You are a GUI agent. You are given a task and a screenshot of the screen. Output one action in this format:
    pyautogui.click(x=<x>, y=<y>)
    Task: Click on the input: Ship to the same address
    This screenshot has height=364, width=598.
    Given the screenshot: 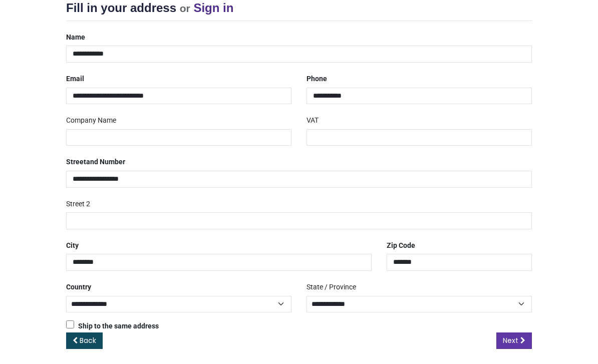 What is the action you would take?
    pyautogui.click(x=70, y=324)
    